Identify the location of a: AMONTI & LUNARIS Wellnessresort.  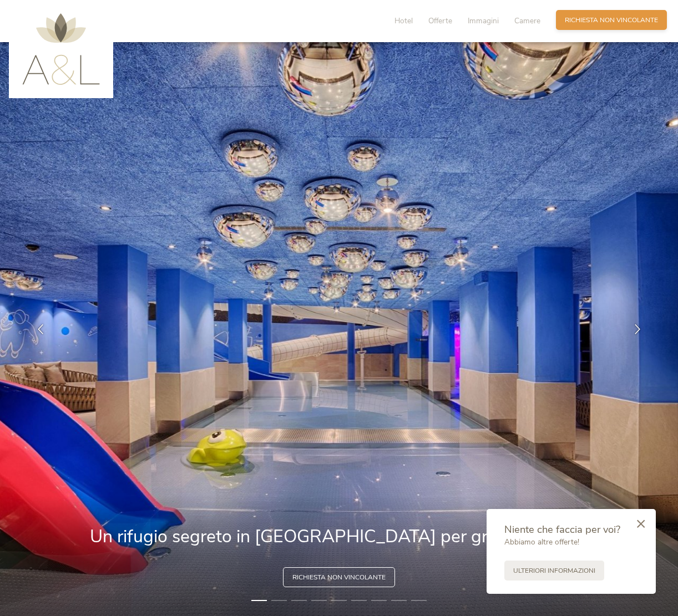
(61, 49).